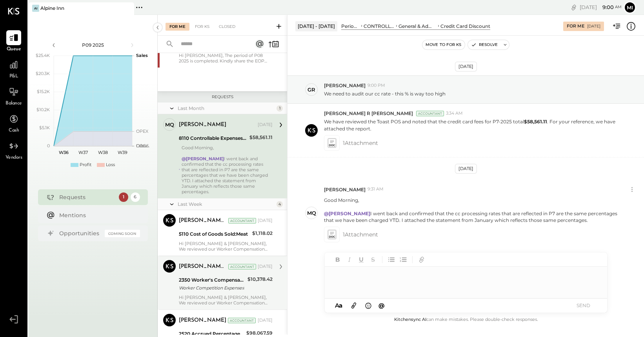 The height and width of the screenshot is (337, 644). What do you see at coordinates (349, 260) in the screenshot?
I see `button: Italic` at bounding box center [349, 260].